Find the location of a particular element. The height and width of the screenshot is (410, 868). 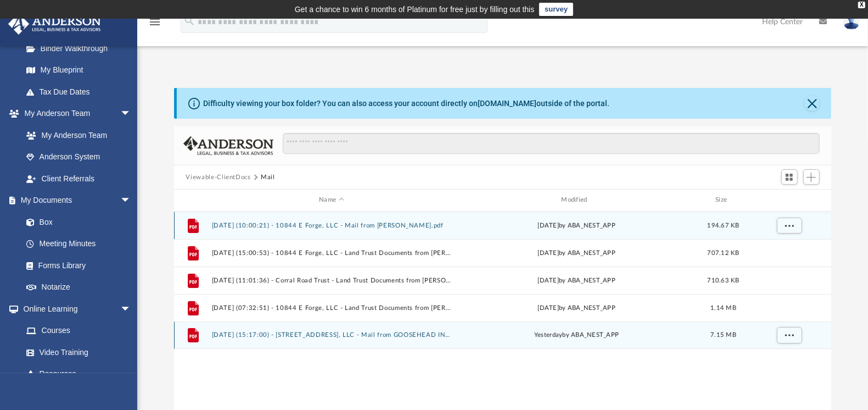

a: Binder Walkthrough is located at coordinates (82, 49).